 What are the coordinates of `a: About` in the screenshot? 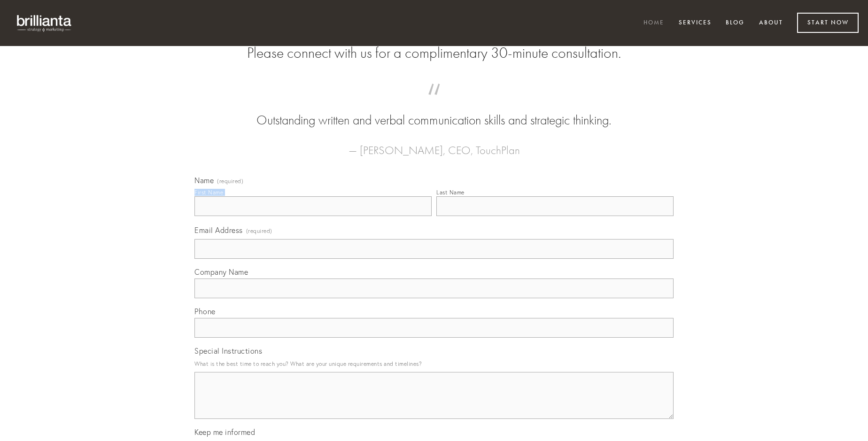 It's located at (770, 23).